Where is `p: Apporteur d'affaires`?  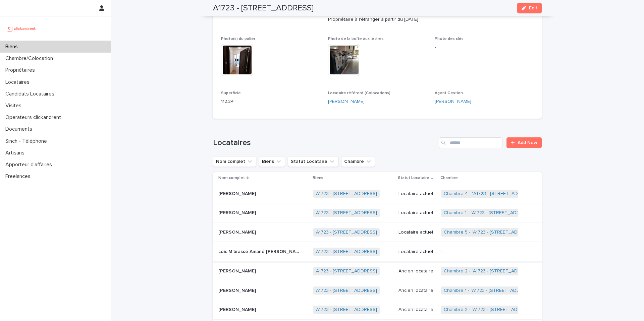
p: Apporteur d'affaires is located at coordinates (30, 164).